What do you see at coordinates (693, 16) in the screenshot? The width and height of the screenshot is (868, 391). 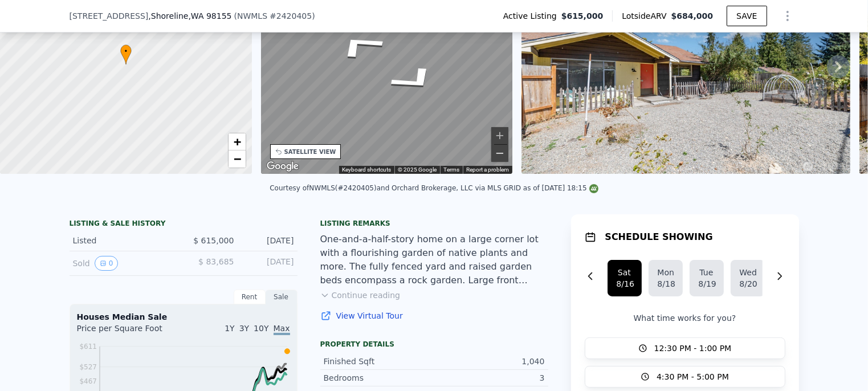 I see `span: $684,000` at bounding box center [693, 16].